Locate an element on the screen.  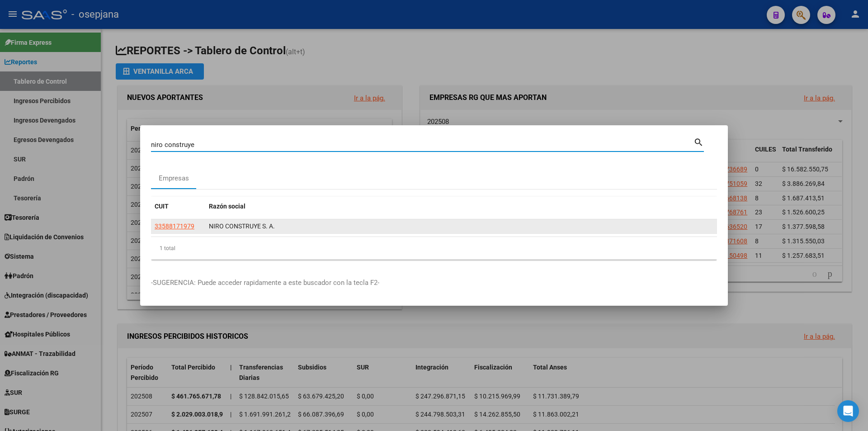
p: -SUGERENCIA: Puede acceder rapidamente a este buscador con la tecla F2- is located at coordinates (434, 283).